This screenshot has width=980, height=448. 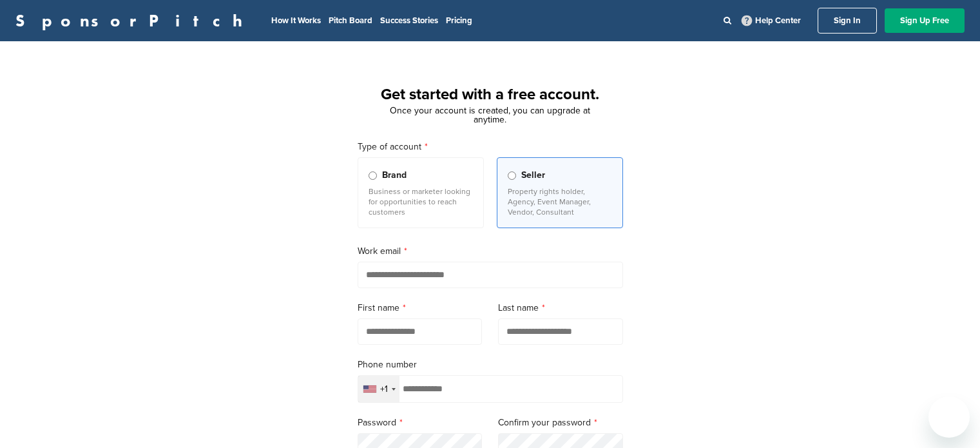 What do you see at coordinates (560, 308) in the screenshot?
I see `label: Last name` at bounding box center [560, 308].